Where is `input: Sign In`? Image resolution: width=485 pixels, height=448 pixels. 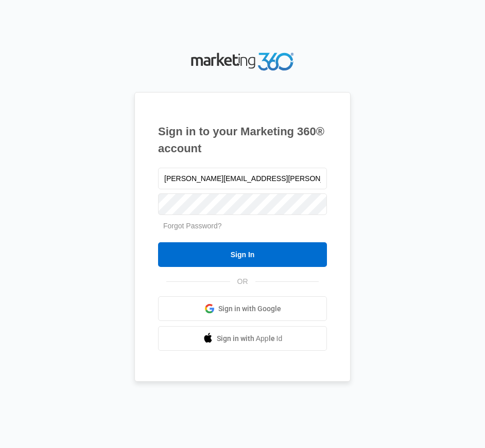
input: Sign In is located at coordinates (242, 255).